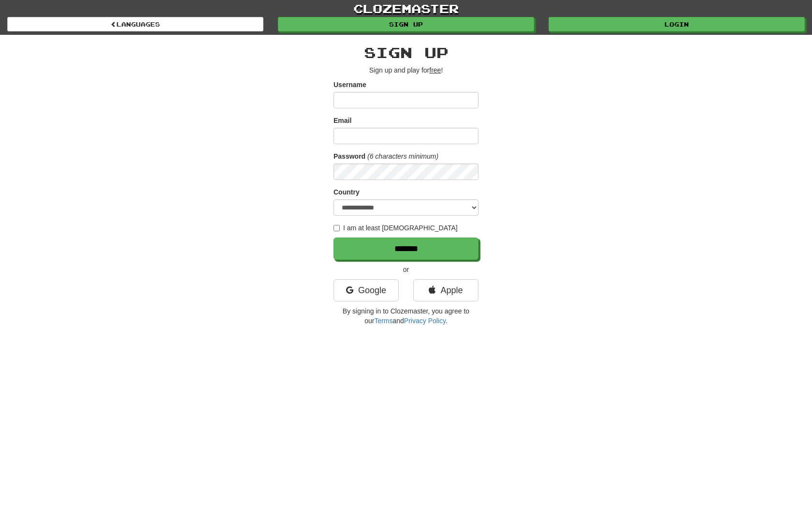  What do you see at coordinates (136, 24) in the screenshot?
I see `a: Languages` at bounding box center [136, 24].